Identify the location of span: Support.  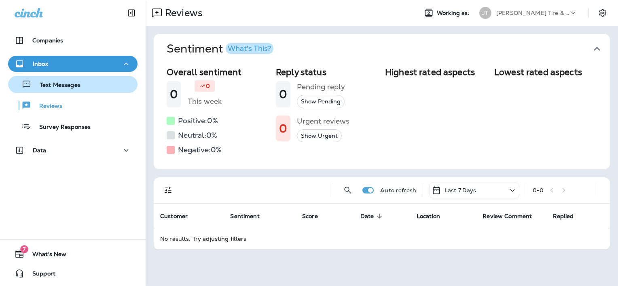
(40, 276).